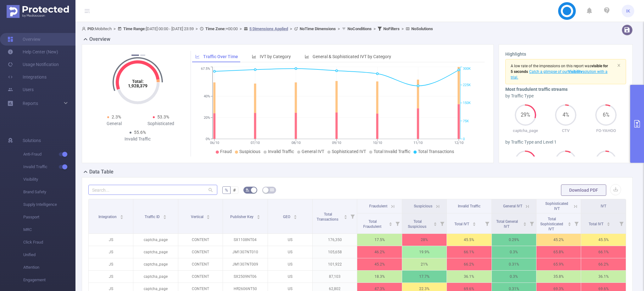 The image size is (644, 291). I want to click on h2: Overview, so click(100, 39).